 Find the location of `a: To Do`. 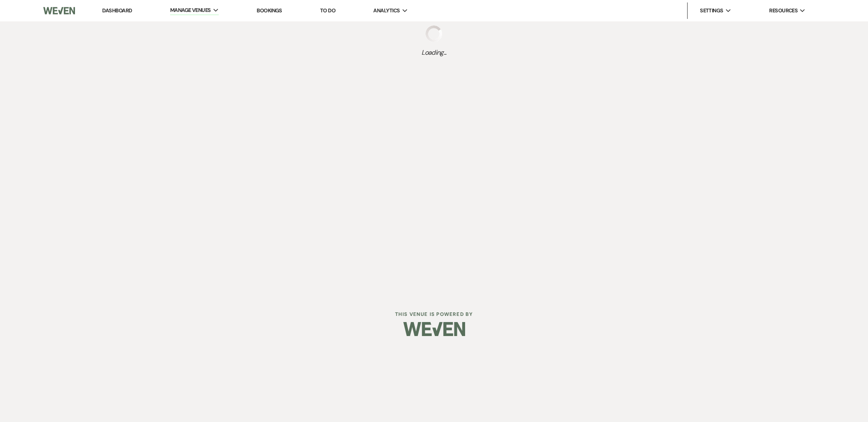

a: To Do is located at coordinates (328, 10).